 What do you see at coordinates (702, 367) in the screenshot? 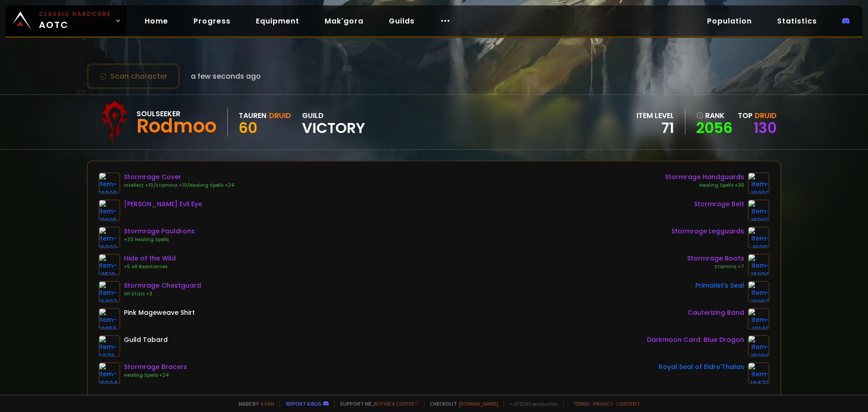
I see `div: Royal Seal of Eldre'Thalas` at bounding box center [702, 367].